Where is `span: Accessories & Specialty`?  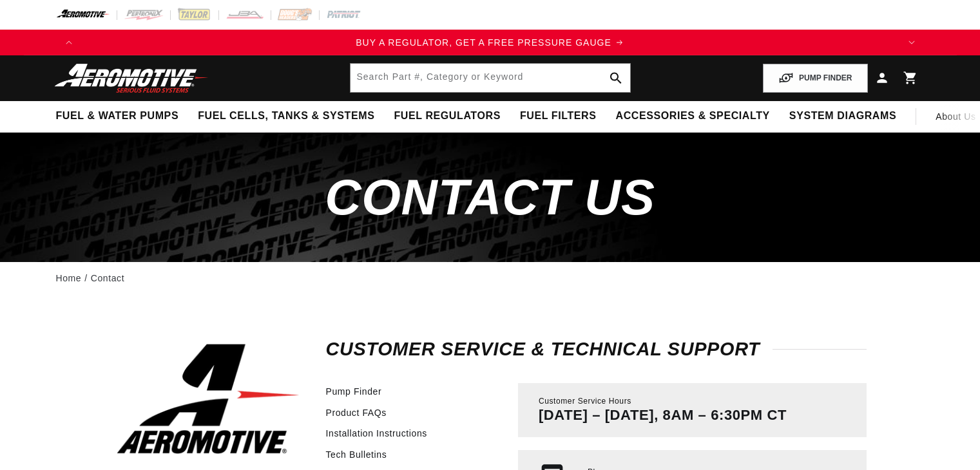 span: Accessories & Specialty is located at coordinates (693, 116).